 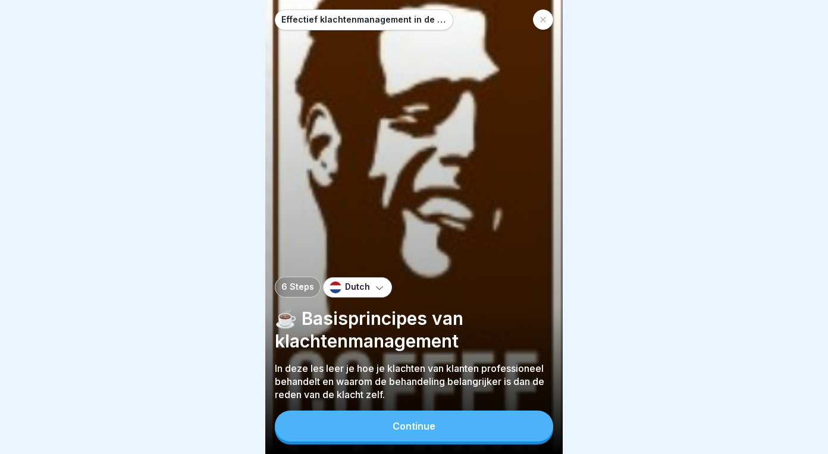 I want to click on p: Dutch, so click(x=358, y=287).